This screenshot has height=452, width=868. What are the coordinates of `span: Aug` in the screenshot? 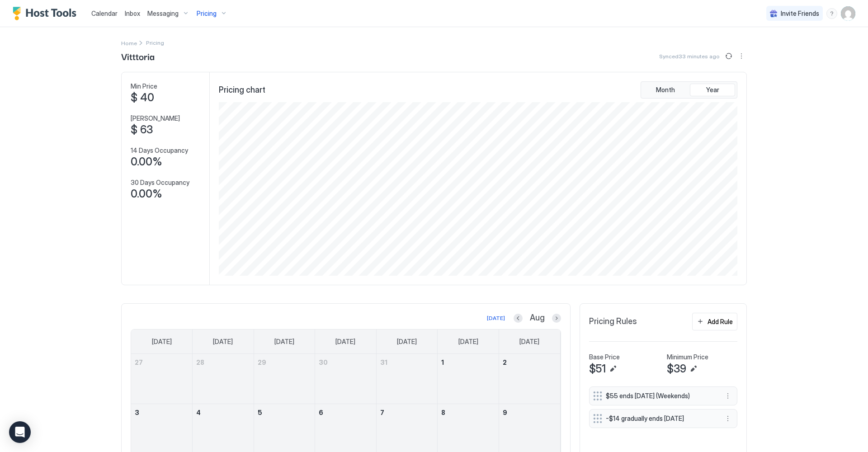 It's located at (538, 317).